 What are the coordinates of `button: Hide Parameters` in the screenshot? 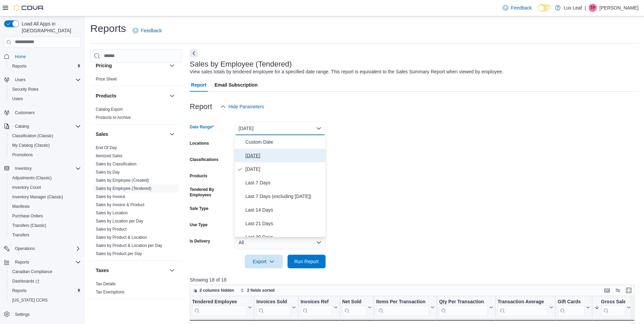 It's located at (242, 107).